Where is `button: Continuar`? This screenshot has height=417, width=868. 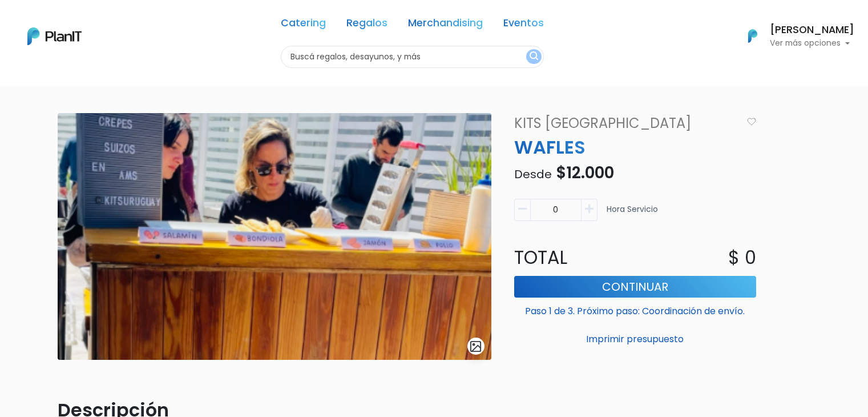
button: Continuar is located at coordinates (635, 287).